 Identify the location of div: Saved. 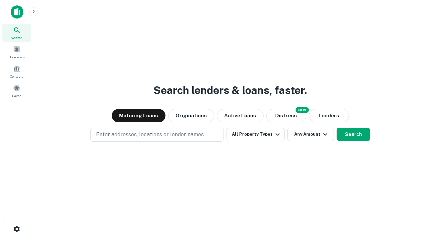
(17, 91).